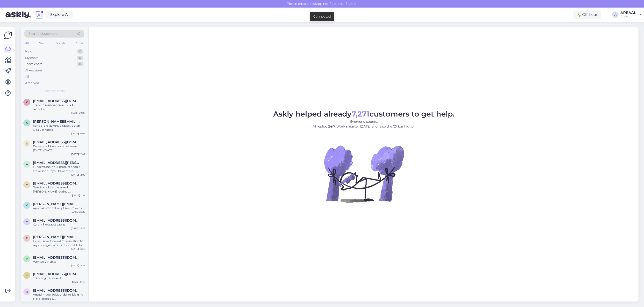  I want to click on span: mati1411@hotmail.com, so click(57, 183).